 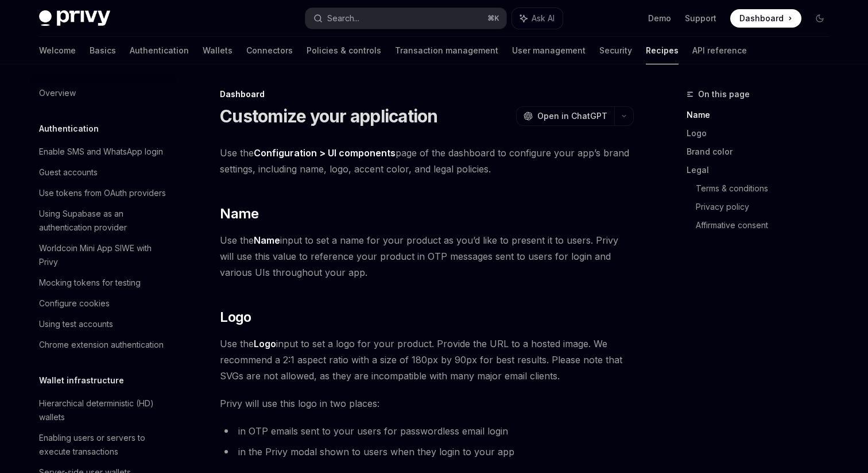 I want to click on a: Affirmative consent, so click(x=767, y=225).